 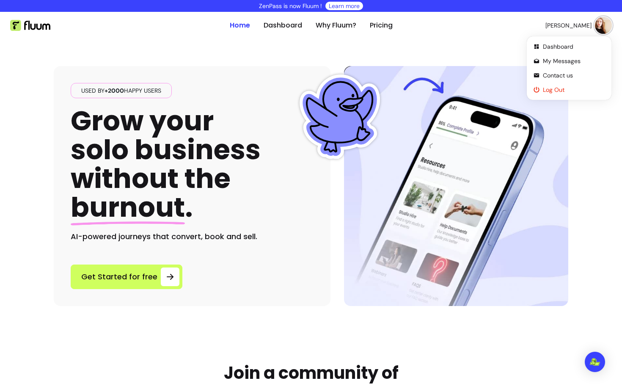 What do you see at coordinates (574, 75) in the screenshot?
I see `span: Contact us` at bounding box center [574, 75].